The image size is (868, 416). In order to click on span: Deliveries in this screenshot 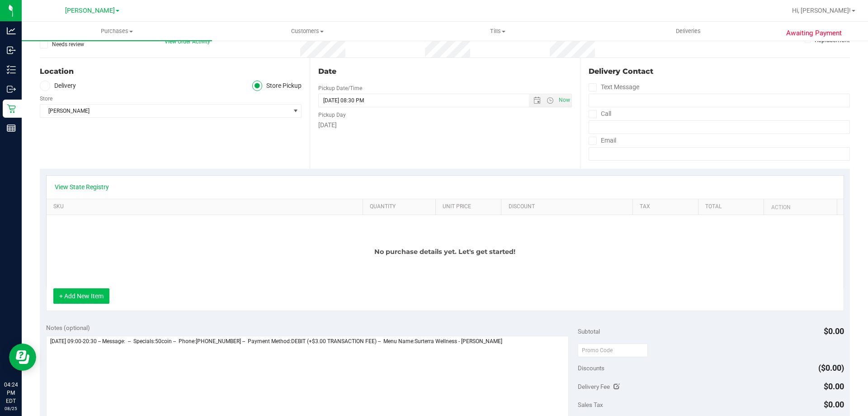, I will do `click(688, 31)`.